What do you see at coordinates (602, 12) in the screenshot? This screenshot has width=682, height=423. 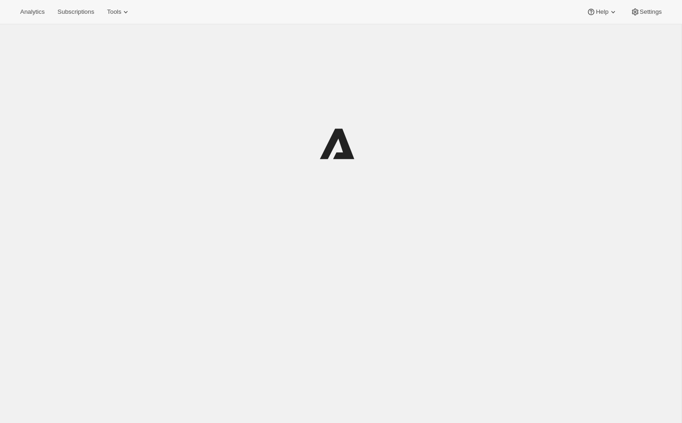 I see `button: Help` at bounding box center [602, 12].